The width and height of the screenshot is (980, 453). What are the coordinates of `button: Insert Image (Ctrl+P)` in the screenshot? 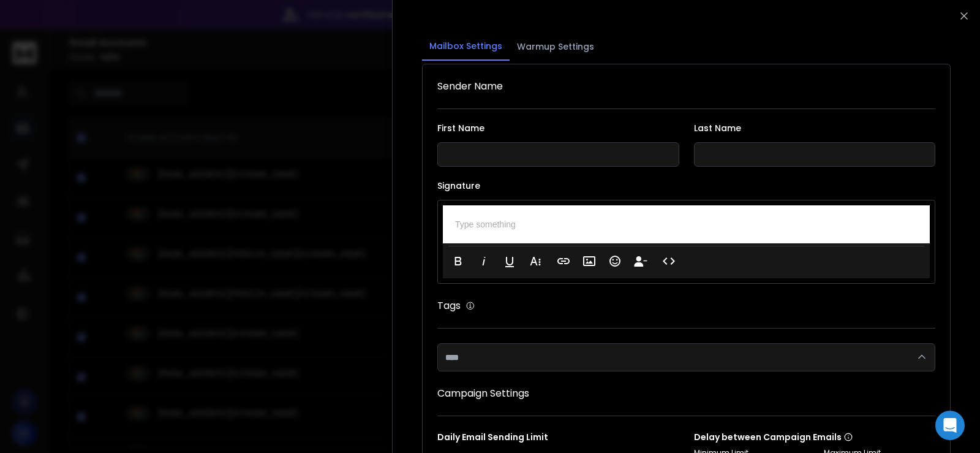 It's located at (590, 260).